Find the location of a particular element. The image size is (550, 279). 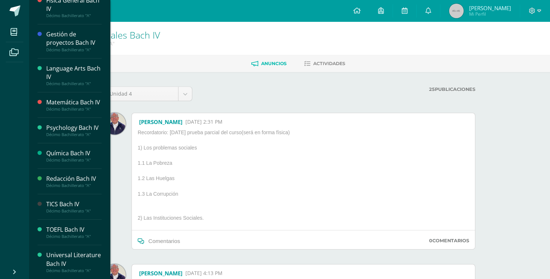

strong: 25 is located at coordinates (432, 89).